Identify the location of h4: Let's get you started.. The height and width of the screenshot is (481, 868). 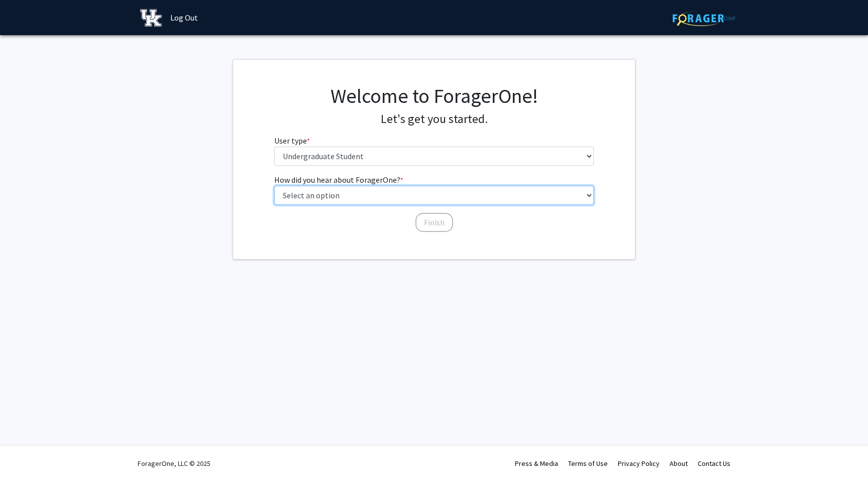
(434, 119).